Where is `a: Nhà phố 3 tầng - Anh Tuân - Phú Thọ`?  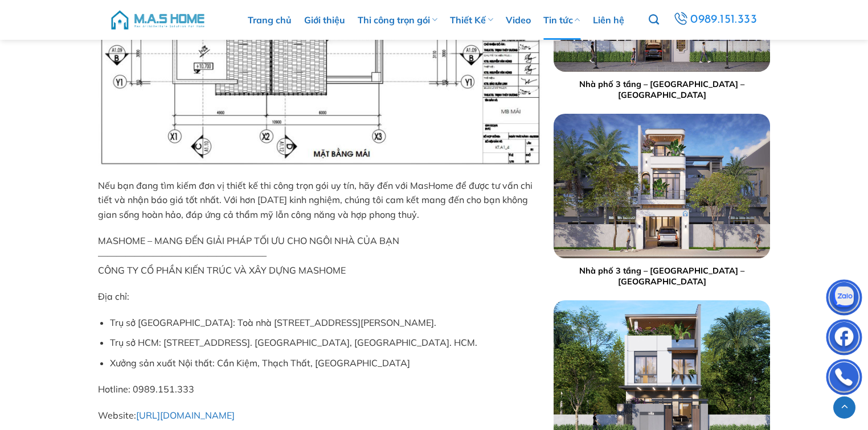
a: Nhà phố 3 tầng - Anh Tuân - Phú Thọ is located at coordinates (662, 186).